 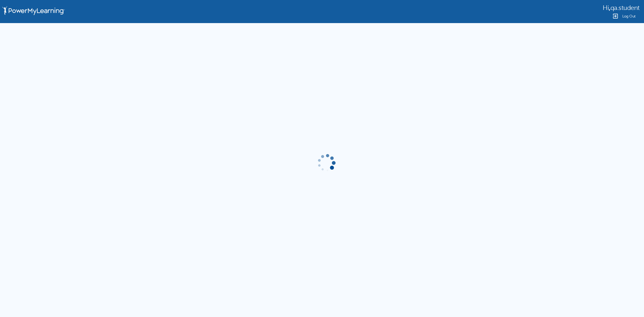 What do you see at coordinates (326, 163) in the screenshot?
I see `img: gif-load2.gif` at bounding box center [326, 163].